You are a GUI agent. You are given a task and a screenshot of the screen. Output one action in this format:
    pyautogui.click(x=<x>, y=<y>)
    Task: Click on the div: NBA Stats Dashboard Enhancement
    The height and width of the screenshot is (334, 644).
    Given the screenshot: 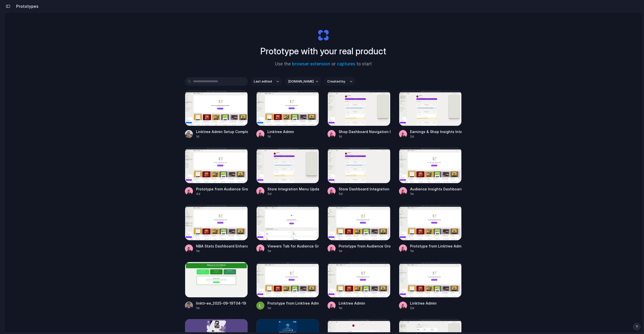 What is the action you would take?
    pyautogui.click(x=222, y=246)
    